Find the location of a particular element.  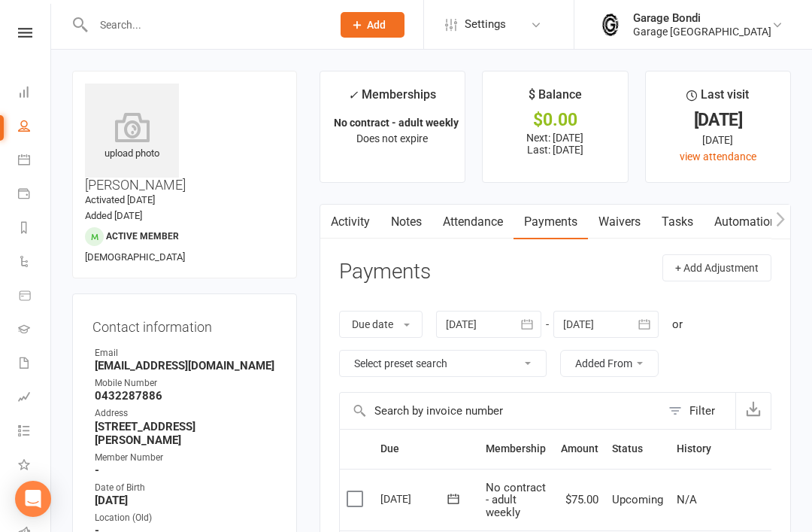

div: Address is located at coordinates (186, 413).